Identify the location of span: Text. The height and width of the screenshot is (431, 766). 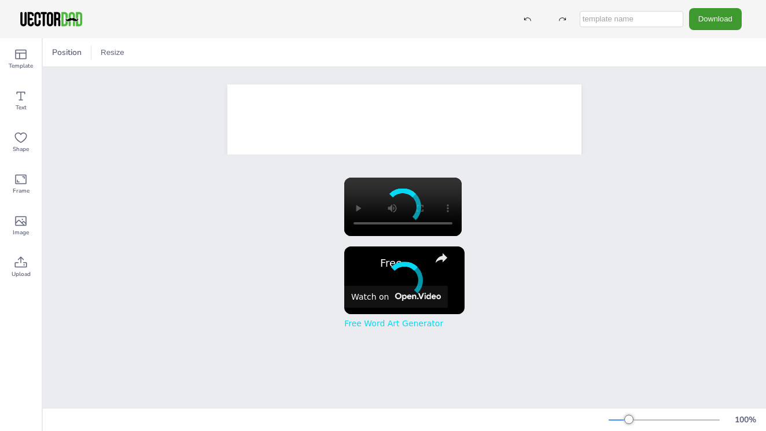
(21, 108).